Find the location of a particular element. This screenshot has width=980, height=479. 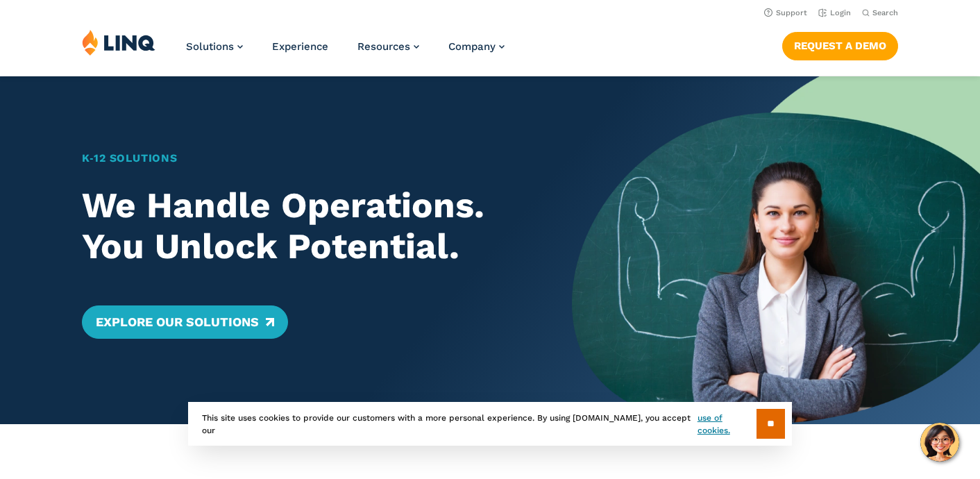

a: Support is located at coordinates (786, 13).